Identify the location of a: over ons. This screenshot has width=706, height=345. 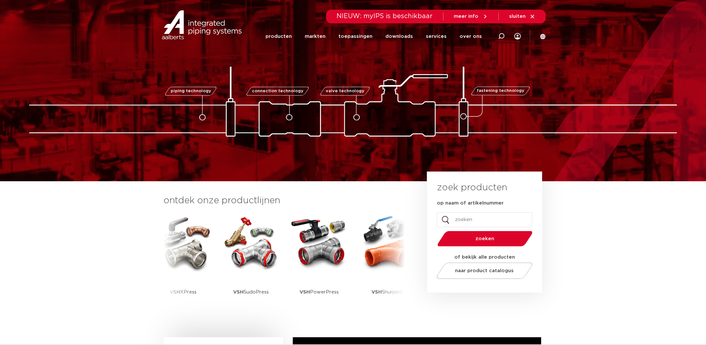
(471, 36).